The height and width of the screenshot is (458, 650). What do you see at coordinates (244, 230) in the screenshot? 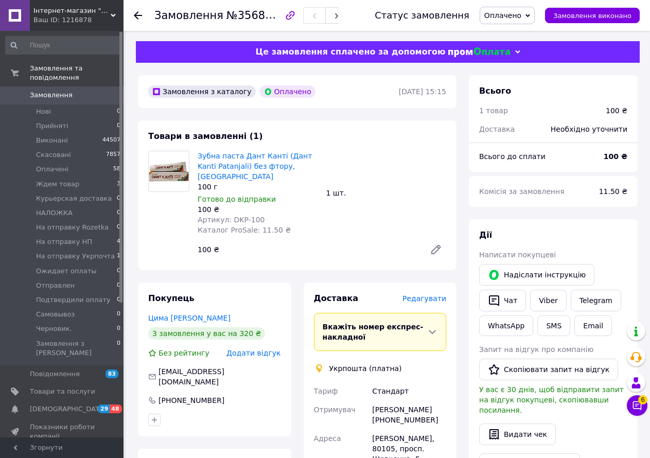
I see `span: Каталог ProSale: 11.50 ₴` at bounding box center [244, 230].